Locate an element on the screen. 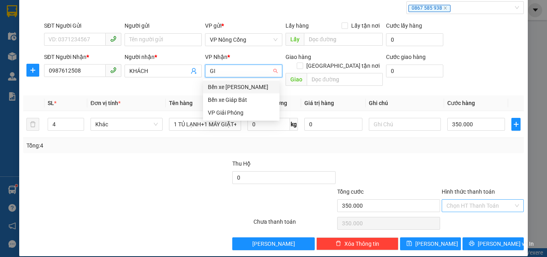  span: save is located at coordinates (410, 244).